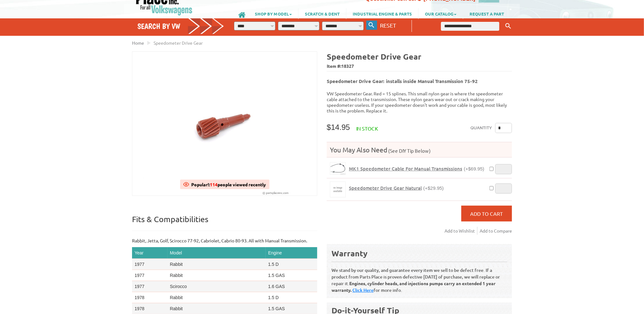  Describe the element at coordinates (338, 127) in the screenshot. I see `span: $14.95` at that location.